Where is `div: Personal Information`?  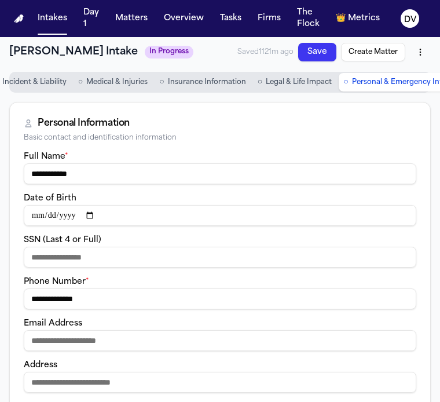 div: Personal Information is located at coordinates (83, 123).